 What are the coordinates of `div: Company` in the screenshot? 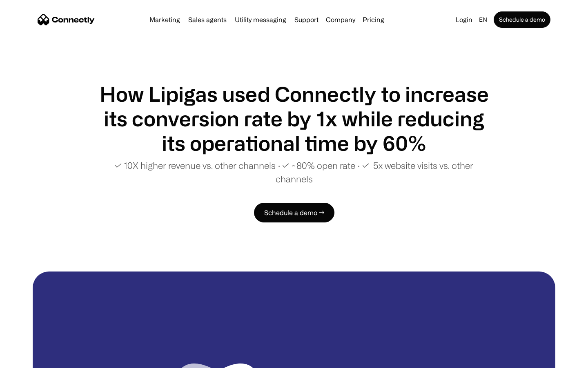 It's located at (341, 20).